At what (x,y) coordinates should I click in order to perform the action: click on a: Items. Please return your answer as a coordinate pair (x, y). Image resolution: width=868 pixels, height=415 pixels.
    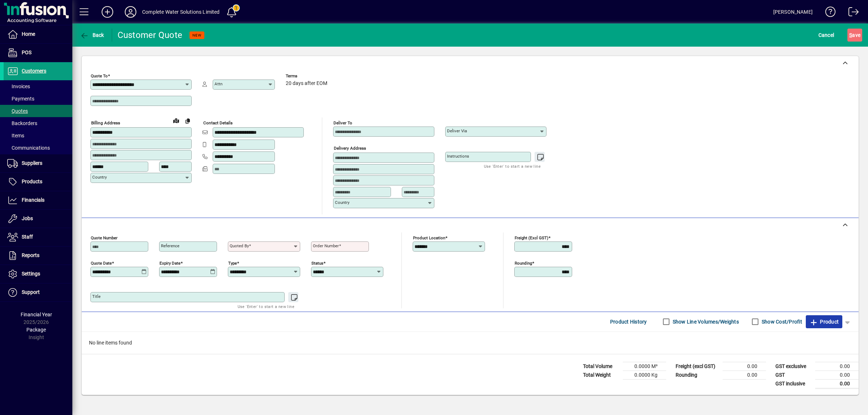
    Looking at the image, I should click on (38, 136).